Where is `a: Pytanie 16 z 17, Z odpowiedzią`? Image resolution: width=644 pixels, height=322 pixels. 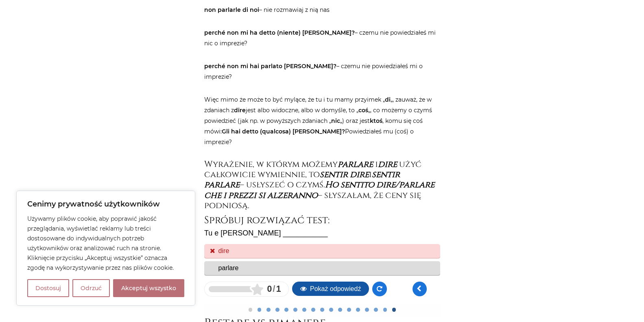 a: Pytanie 16 z 17, Z odpowiedzią is located at coordinates (181, 80).